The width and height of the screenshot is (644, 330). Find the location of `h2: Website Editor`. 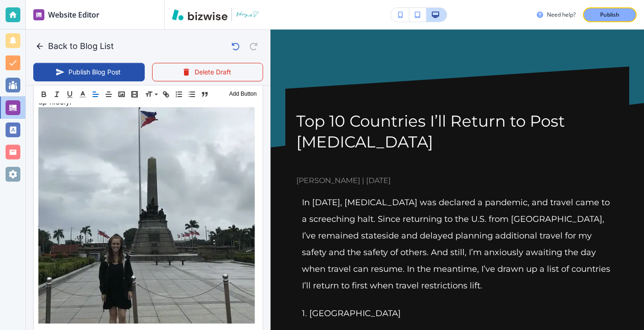

h2: Website Editor is located at coordinates (74, 14).